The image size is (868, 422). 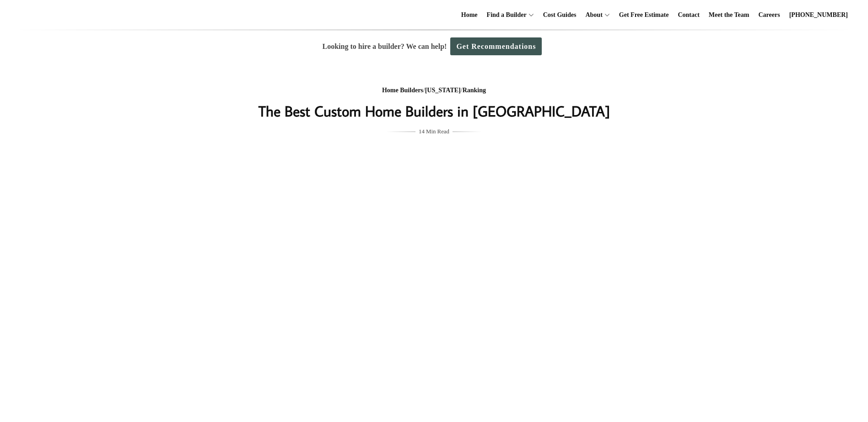 I want to click on a: Get Recommendations, so click(x=496, y=46).